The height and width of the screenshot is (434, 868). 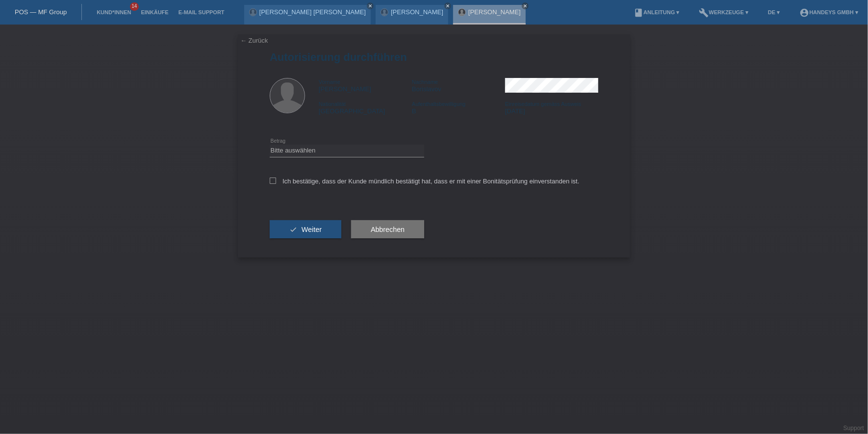 What do you see at coordinates (41, 12) in the screenshot?
I see `a: POS — MF Group` at bounding box center [41, 12].